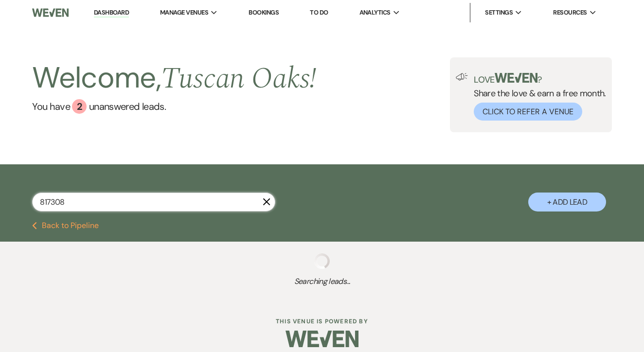 The image size is (644, 352). Describe the element at coordinates (540, 79) in the screenshot. I see `p: Love ?` at that location.